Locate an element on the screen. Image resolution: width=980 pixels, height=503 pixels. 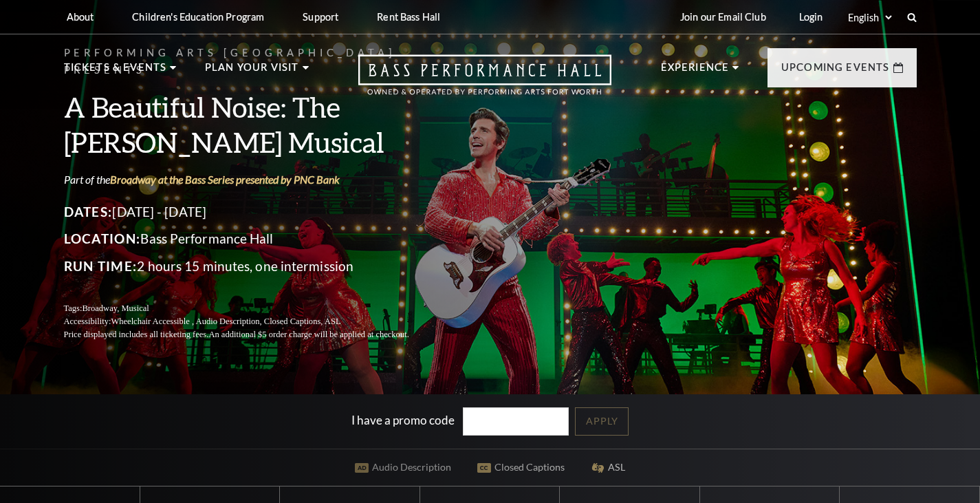
p: Part of the is located at coordinates (253, 179).